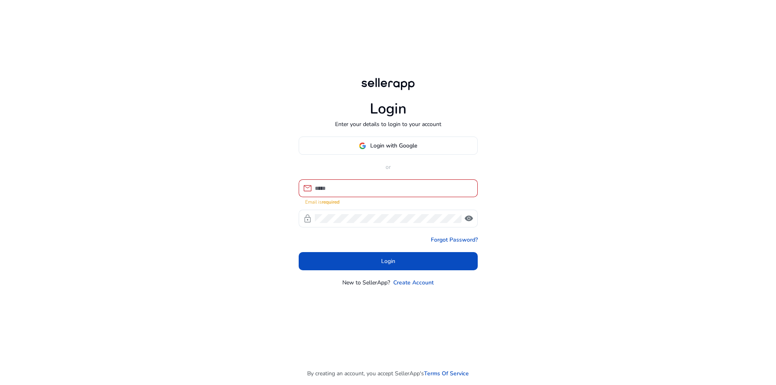 The width and height of the screenshot is (776, 385). What do you see at coordinates (363, 146) in the screenshot?
I see `img: google-logo.svg` at bounding box center [363, 146].